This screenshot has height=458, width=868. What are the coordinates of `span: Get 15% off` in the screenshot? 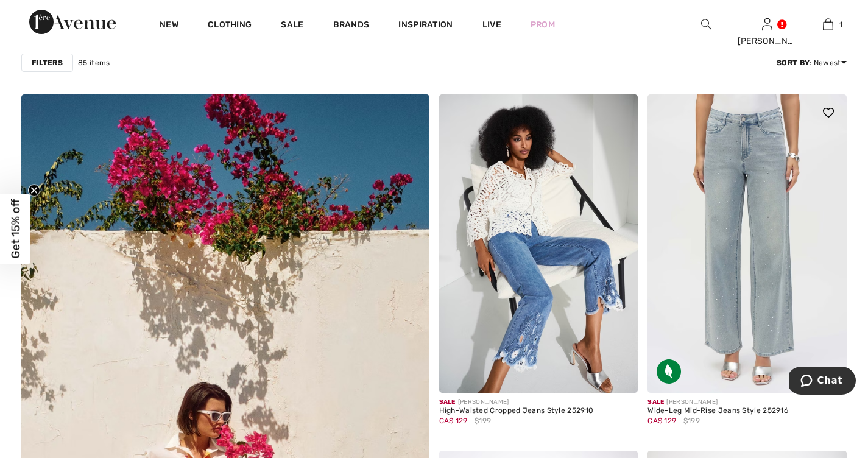 It's located at (15, 229).